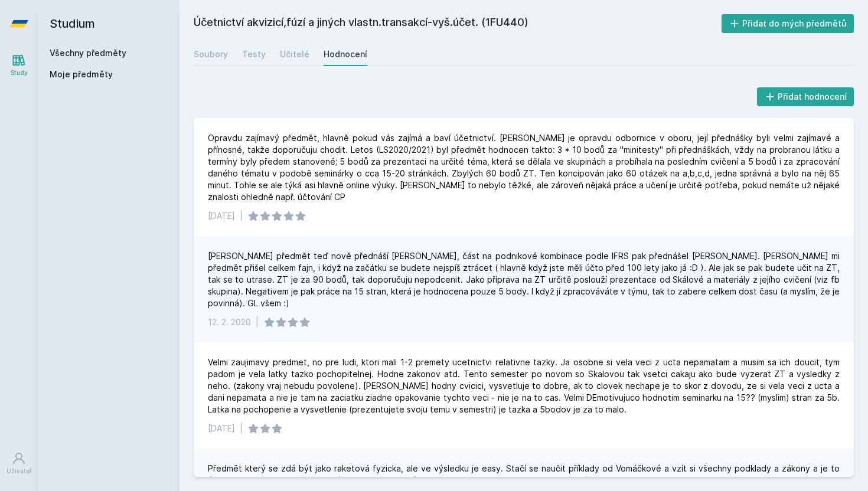  Describe the element at coordinates (295, 54) in the screenshot. I see `div: Učitelé` at that location.